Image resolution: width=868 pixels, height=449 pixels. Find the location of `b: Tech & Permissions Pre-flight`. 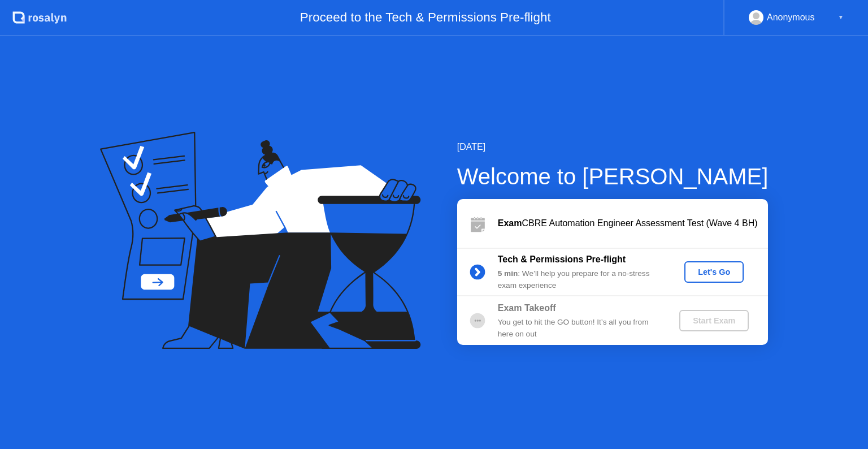

b: Tech & Permissions Pre-flight is located at coordinates (562, 259).